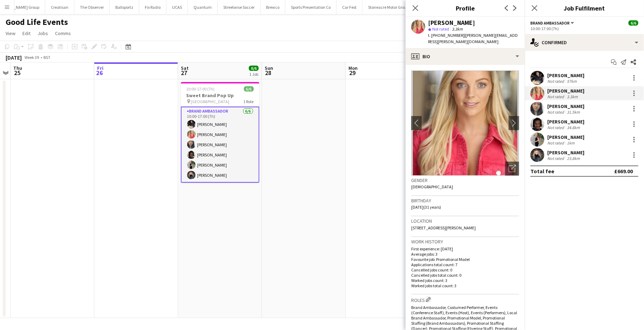 The width and height of the screenshot is (644, 330). What do you see at coordinates (268, 73) in the screenshot?
I see `span: 28` at bounding box center [268, 73].